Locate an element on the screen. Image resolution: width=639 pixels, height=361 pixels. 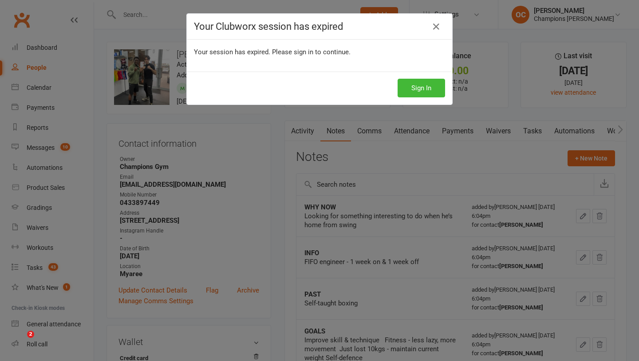
a: Close is located at coordinates (436, 27).